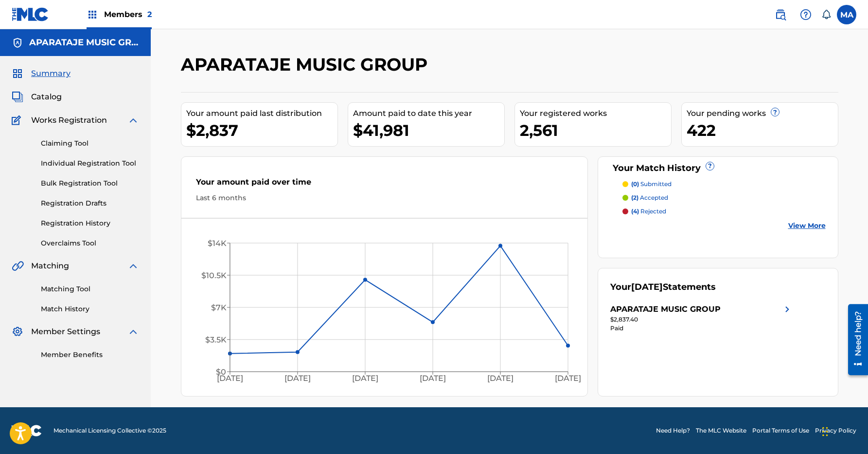  Describe the element at coordinates (762, 113) in the screenshot. I see `div: Your pending works` at that location.